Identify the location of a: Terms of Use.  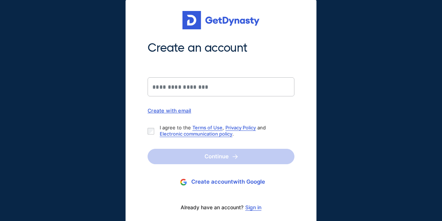
(207, 128).